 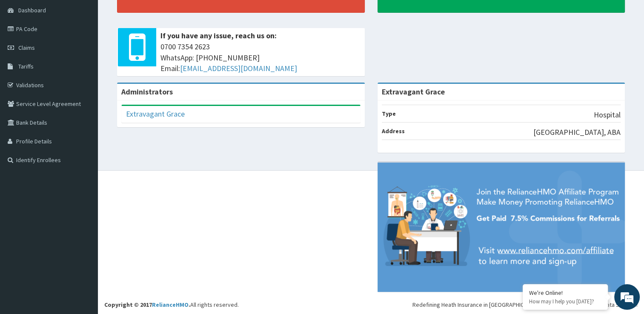 I want to click on b: Administrators, so click(x=147, y=91).